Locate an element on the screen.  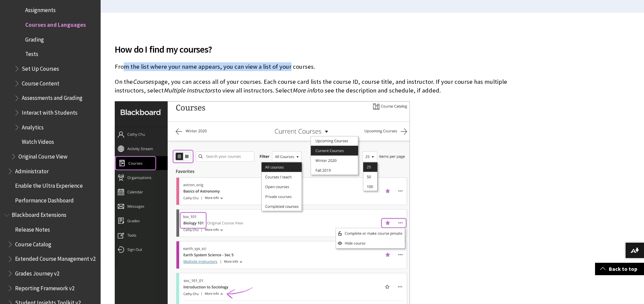
span: Course Catalog is located at coordinates (33, 243).